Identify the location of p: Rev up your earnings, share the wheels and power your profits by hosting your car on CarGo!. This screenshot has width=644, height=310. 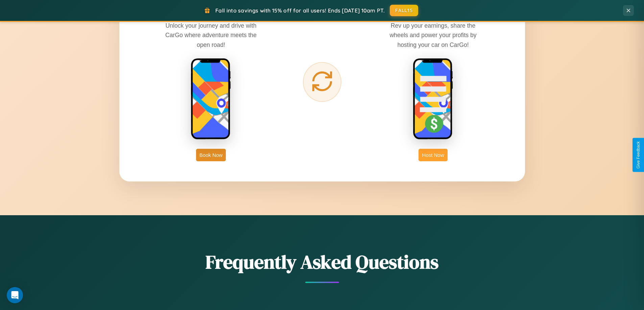
(433, 35).